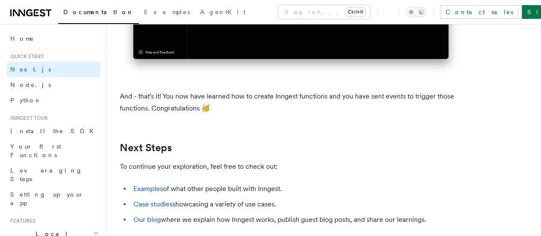  What do you see at coordinates (53, 38) in the screenshot?
I see `a: Home` at bounding box center [53, 38].